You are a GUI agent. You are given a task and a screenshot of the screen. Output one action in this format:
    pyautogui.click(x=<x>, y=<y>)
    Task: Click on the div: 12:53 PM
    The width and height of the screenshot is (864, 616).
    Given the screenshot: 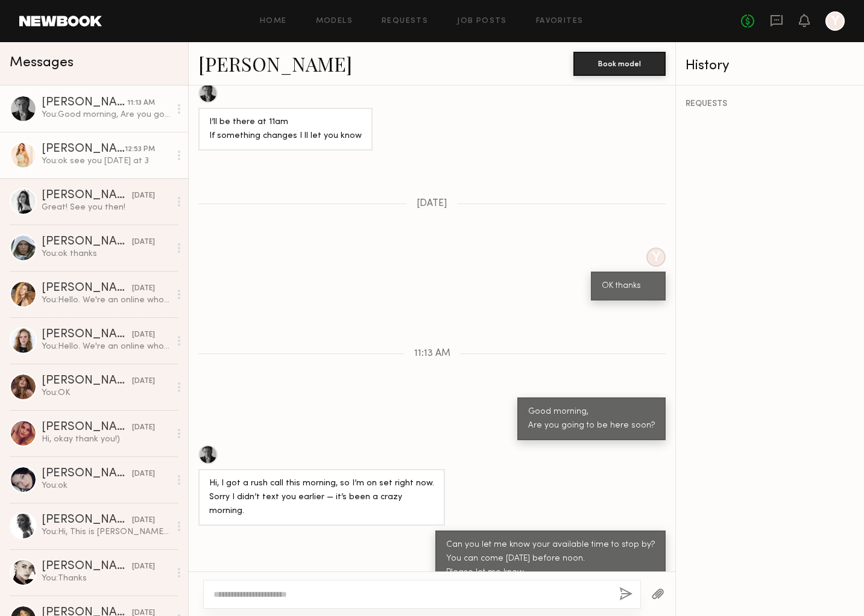 What is the action you would take?
    pyautogui.click(x=139, y=149)
    